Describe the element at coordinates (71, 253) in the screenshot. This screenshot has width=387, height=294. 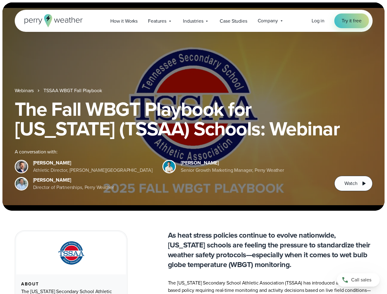
I see `img: TSSAA-Tennessee-Secondary-School-Athletic-Association.svg` at that location.